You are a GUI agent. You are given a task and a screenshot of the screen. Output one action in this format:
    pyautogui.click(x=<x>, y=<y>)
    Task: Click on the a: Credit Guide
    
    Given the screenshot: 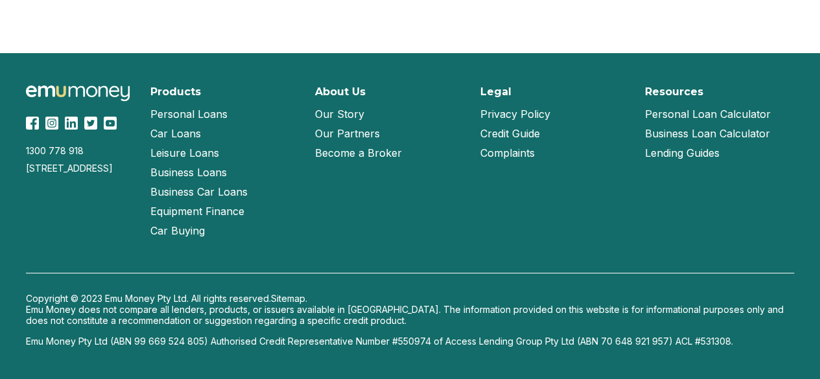 What is the action you would take?
    pyautogui.click(x=509, y=134)
    